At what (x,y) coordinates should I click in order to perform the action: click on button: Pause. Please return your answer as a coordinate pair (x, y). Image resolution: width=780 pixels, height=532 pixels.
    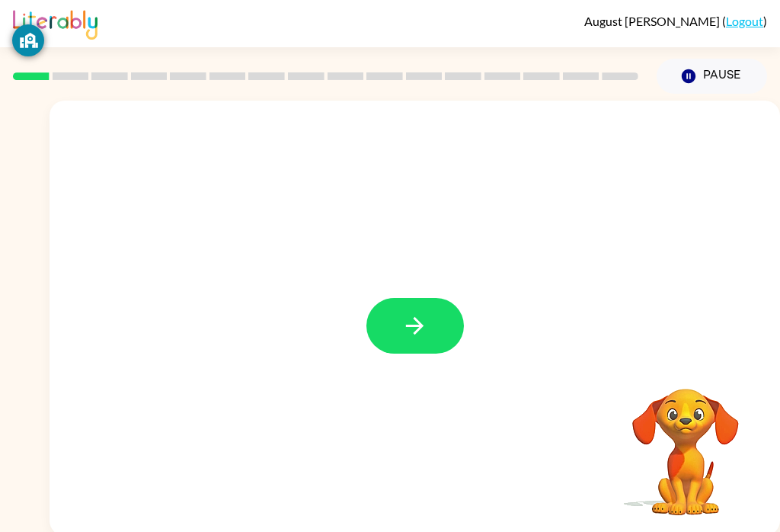
    Looking at the image, I should click on (711, 77).